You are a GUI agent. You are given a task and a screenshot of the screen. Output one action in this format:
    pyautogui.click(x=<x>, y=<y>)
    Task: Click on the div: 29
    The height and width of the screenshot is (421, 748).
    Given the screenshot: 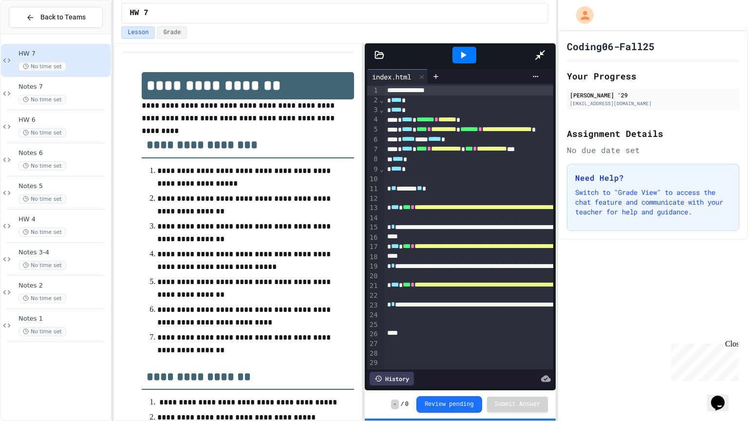 What is the action you would take?
    pyautogui.click(x=373, y=363)
    